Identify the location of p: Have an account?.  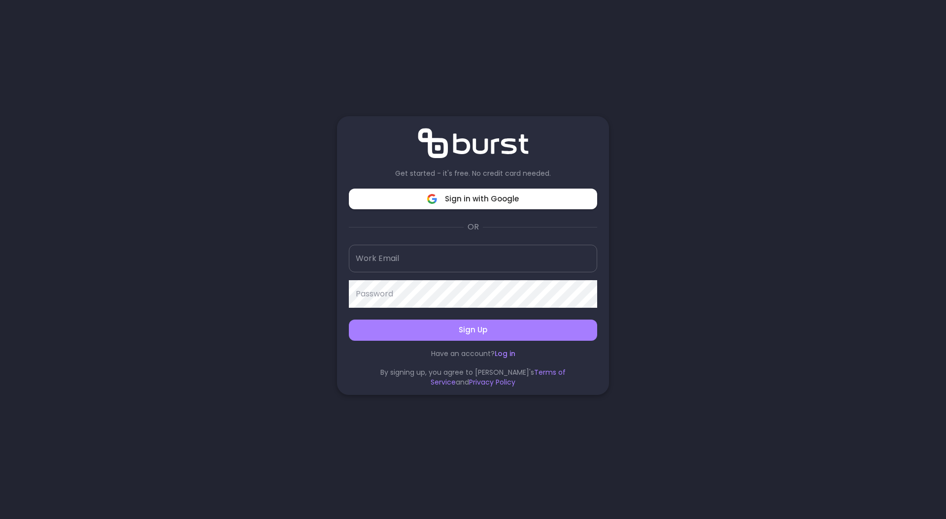
(473, 354).